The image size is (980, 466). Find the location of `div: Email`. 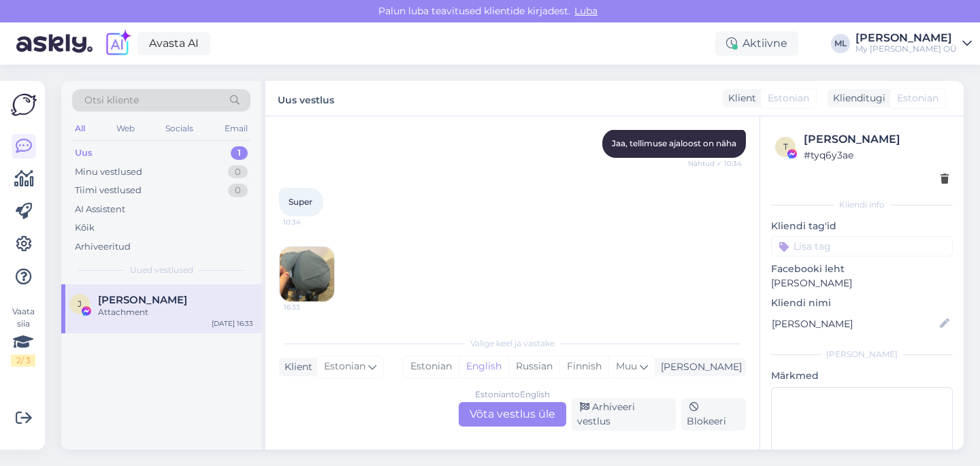

div: Email is located at coordinates (236, 129).